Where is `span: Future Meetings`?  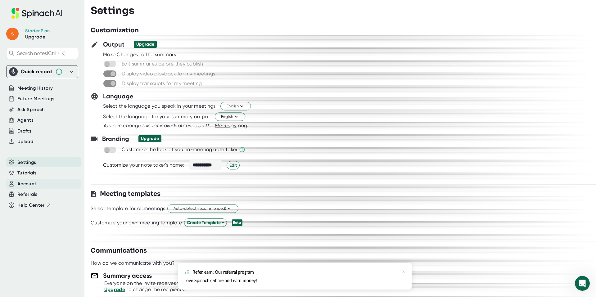 span: Future Meetings is located at coordinates (36, 99).